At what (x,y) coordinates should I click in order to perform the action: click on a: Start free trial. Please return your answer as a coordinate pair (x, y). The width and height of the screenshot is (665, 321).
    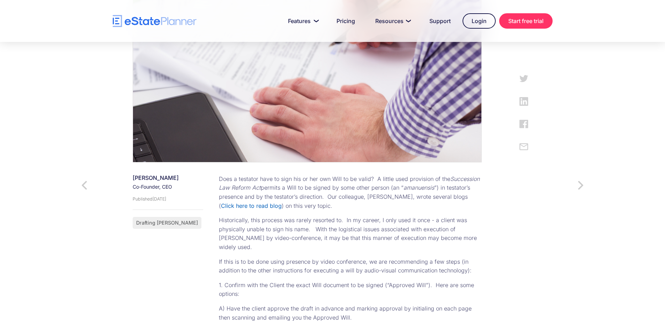
    Looking at the image, I should click on (526, 21).